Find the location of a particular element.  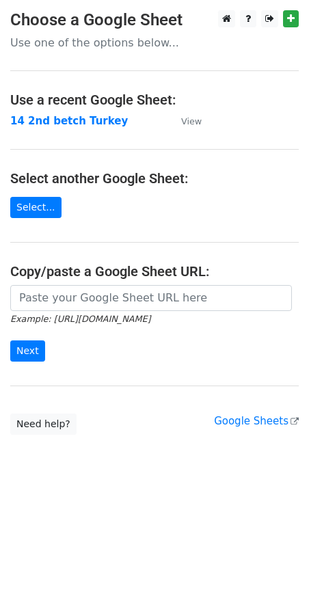

a: Select... is located at coordinates (36, 207).